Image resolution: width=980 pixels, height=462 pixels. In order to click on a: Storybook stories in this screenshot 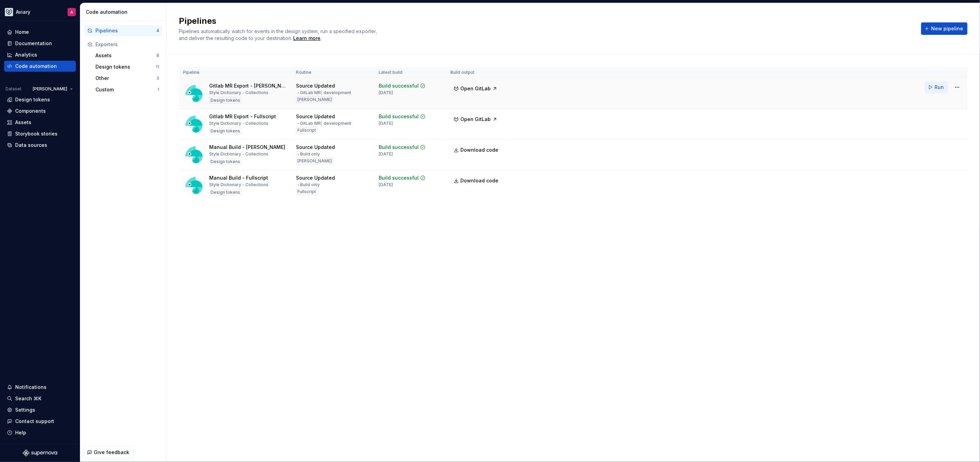, I will do `click(40, 134)`.